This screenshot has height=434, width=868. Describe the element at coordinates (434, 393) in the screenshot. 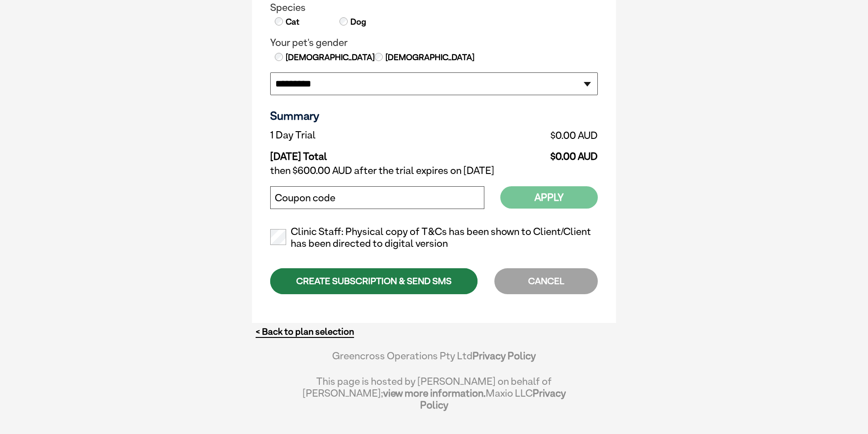

I see `a: view more information.` at that location.